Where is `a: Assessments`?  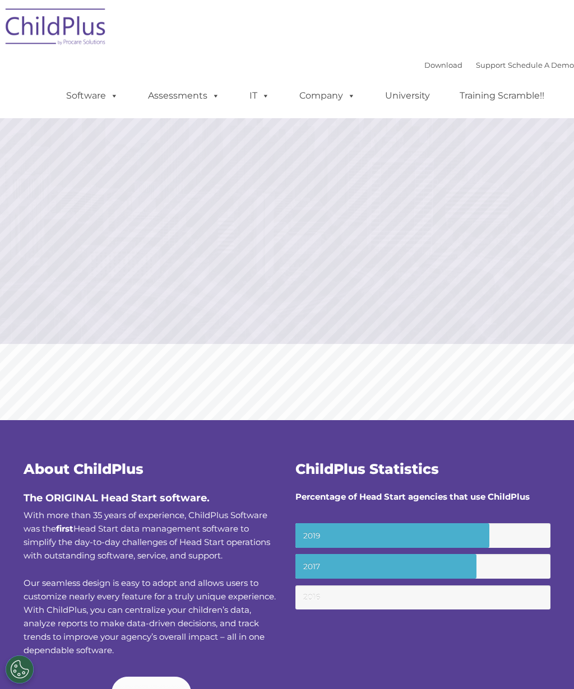 a: Assessments is located at coordinates (184, 96).